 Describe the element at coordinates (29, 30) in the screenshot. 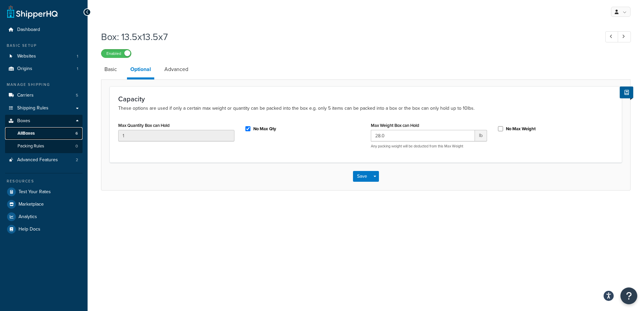

I see `span: Dashboard` at that location.